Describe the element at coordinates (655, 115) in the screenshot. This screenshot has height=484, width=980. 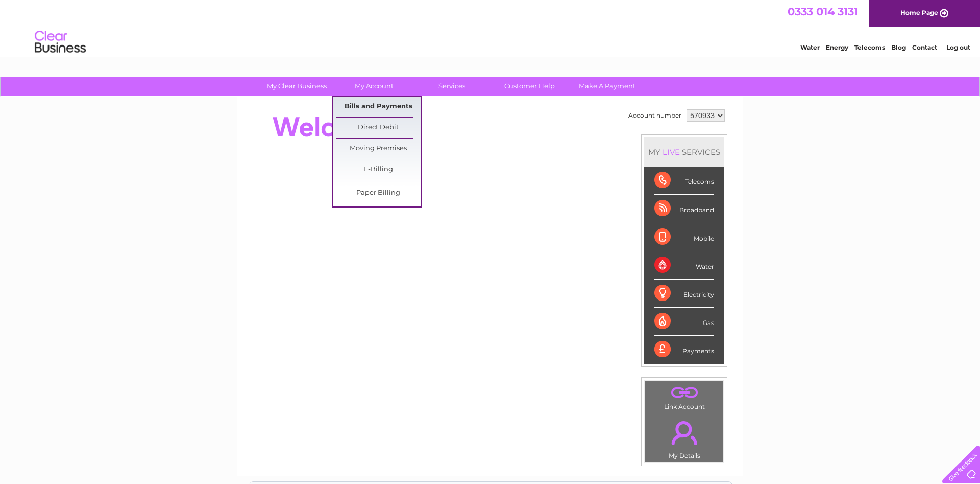
I see `td: Account number` at that location.